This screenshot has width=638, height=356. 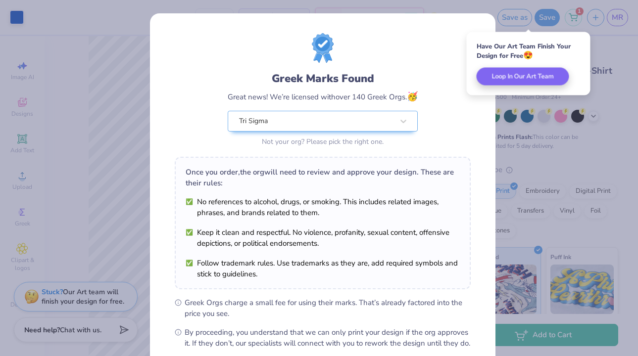 What do you see at coordinates (322, 141) in the screenshot?
I see `div: Not your org? Please pick the right one.` at bounding box center [322, 141].